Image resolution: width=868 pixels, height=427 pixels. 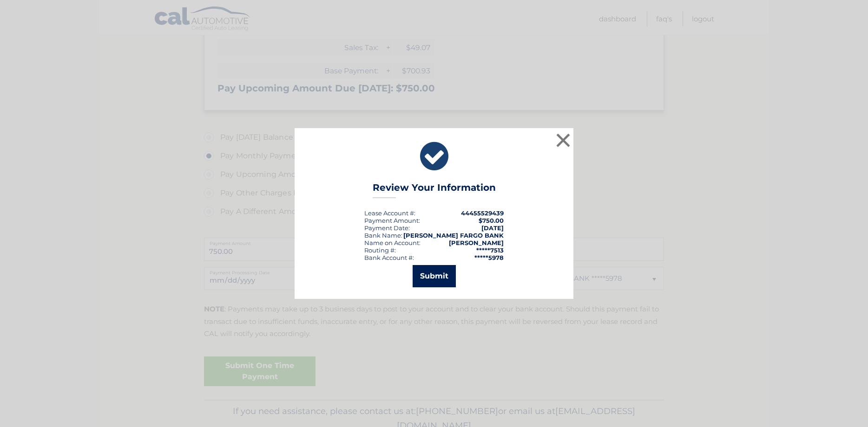 I want to click on div: Lease Account #:, so click(x=390, y=213).